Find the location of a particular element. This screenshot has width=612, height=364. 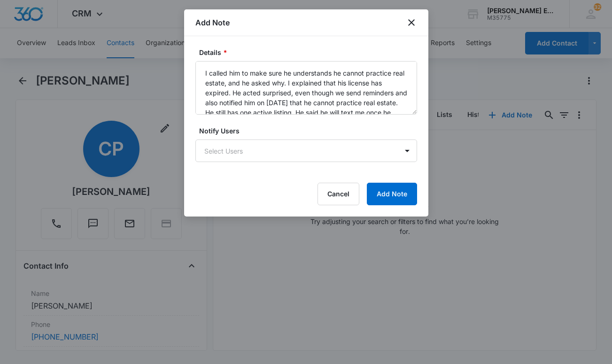

button: Cancel is located at coordinates (338, 194).